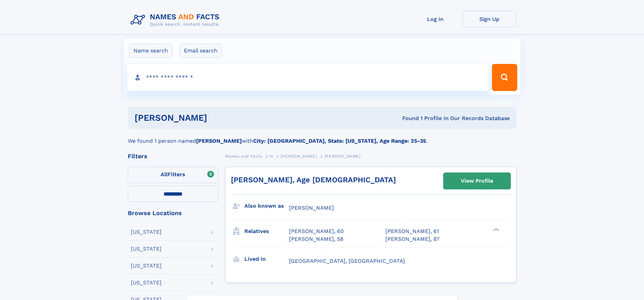 This screenshot has width=644, height=300. I want to click on div: Filters, so click(173, 156).